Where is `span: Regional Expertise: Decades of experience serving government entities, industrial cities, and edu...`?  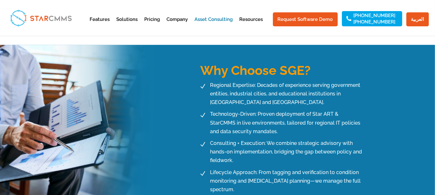 span: Regional Expertise: Decades of experience serving government entities, industrial cities, and edu... is located at coordinates (286, 94).